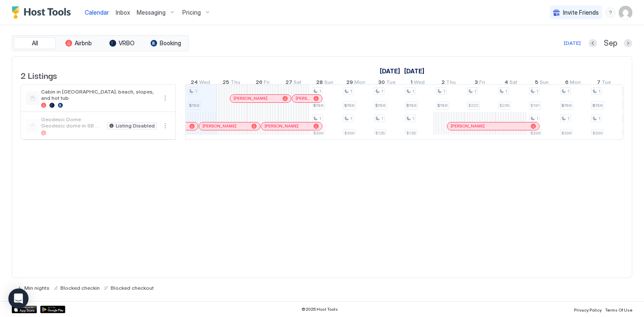  What do you see at coordinates (588, 309) in the screenshot?
I see `a: Privacy Policy` at bounding box center [588, 309].